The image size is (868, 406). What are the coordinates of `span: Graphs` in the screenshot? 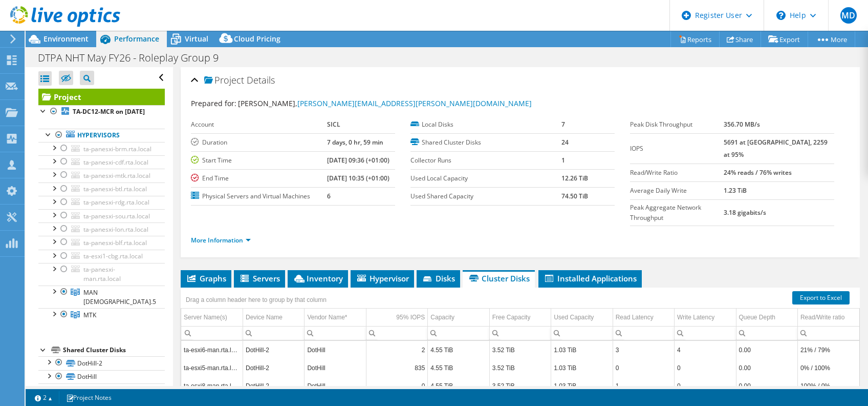 It's located at (206, 278).